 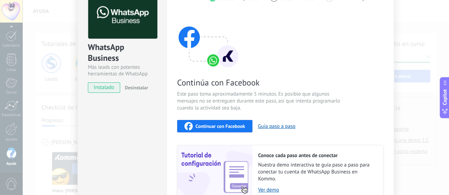 I want to click on span: Nuestra demo interactiva te guía paso a paso para conectar tu cuenta de WhatsApp Business en Kommo., so click(x=317, y=172).